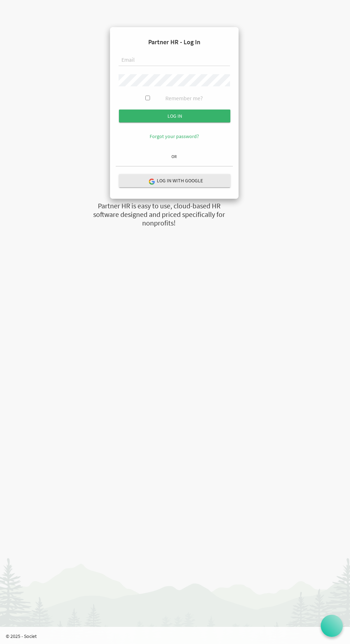 This screenshot has height=644, width=350. I want to click on div: nonprofits!, so click(159, 223).